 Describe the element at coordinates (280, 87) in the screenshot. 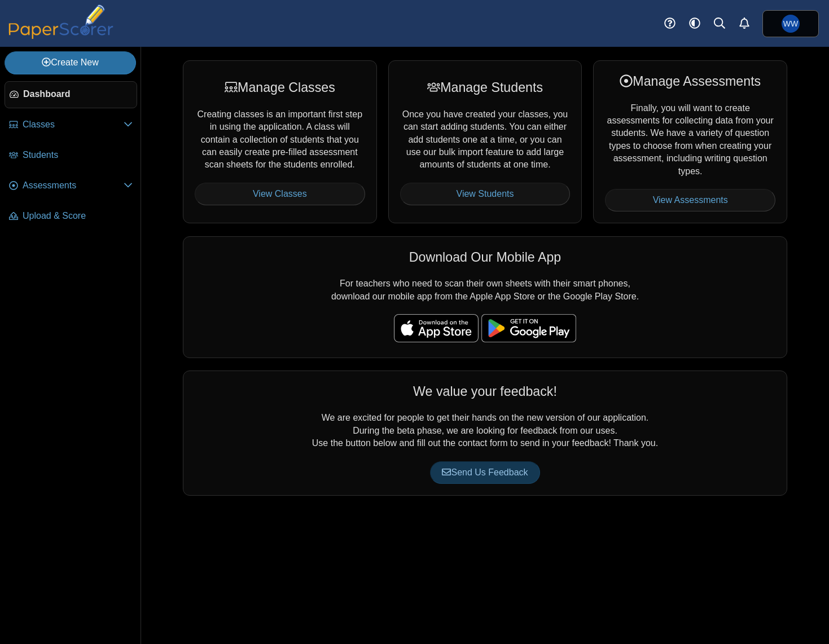

I see `div: Manage Classes` at that location.